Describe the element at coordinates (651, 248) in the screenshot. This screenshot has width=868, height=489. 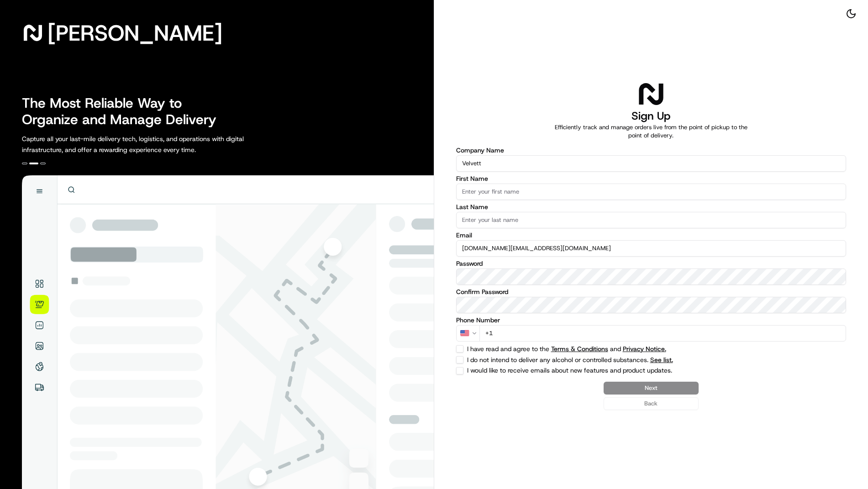
I see `input: Enter your email address` at that location.